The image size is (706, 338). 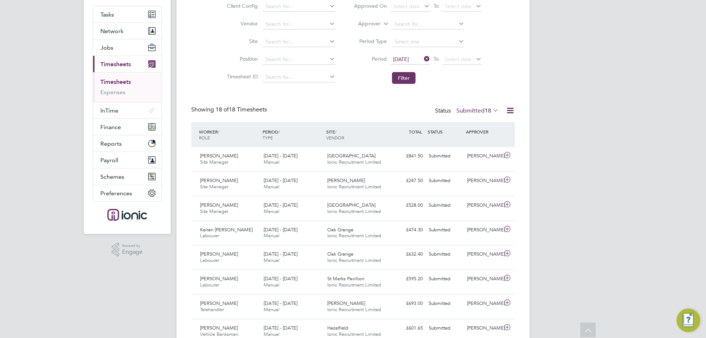 What do you see at coordinates (689, 320) in the screenshot?
I see `button: Engage Resource Center` at bounding box center [689, 320].